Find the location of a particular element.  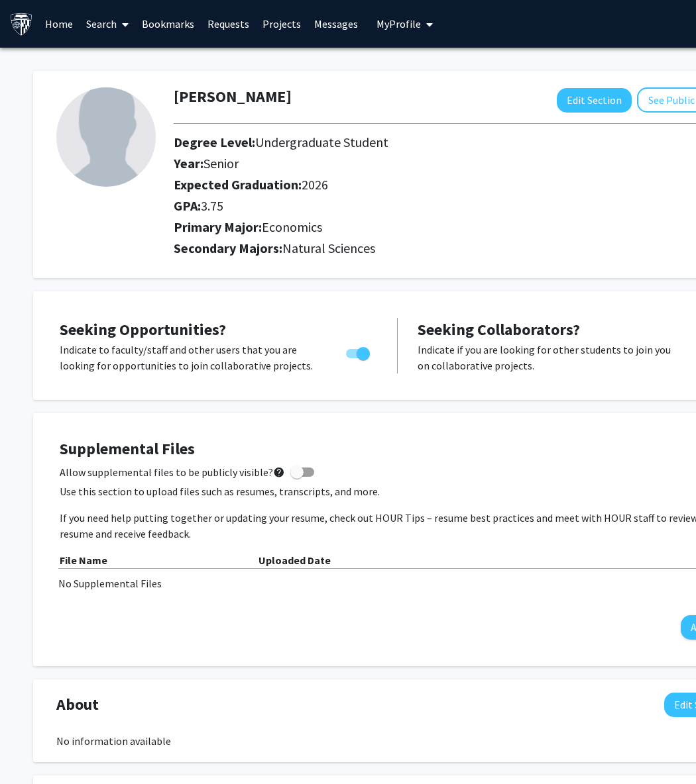

a: Bookmarks is located at coordinates (168, 24).